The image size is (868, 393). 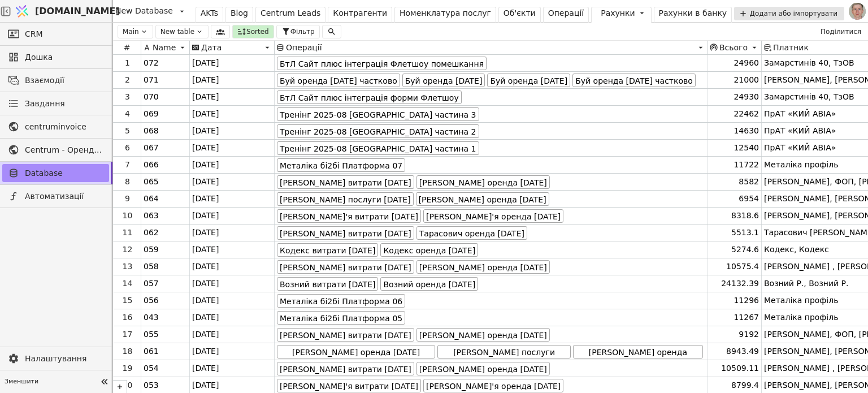 I want to click on span: 055, so click(x=151, y=335).